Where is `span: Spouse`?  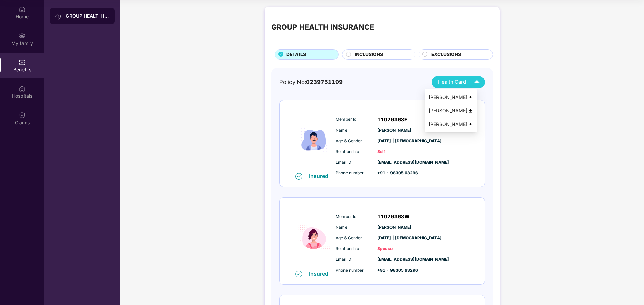 span: Spouse is located at coordinates (394, 249).